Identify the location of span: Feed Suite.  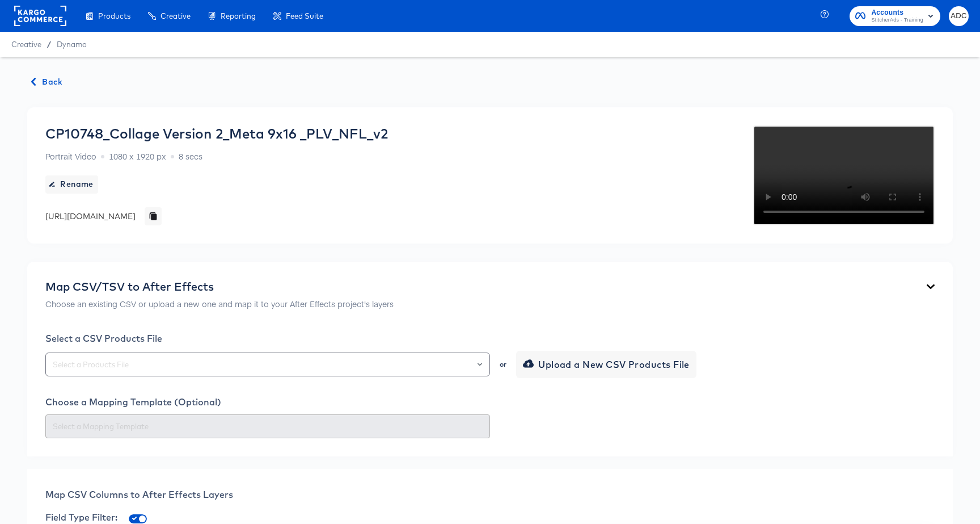
(305, 16).